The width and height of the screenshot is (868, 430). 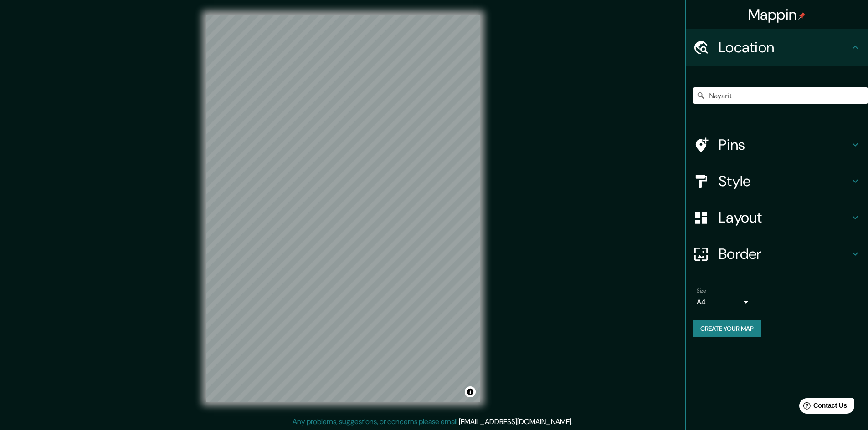 I want to click on h4: Location, so click(x=784, y=48).